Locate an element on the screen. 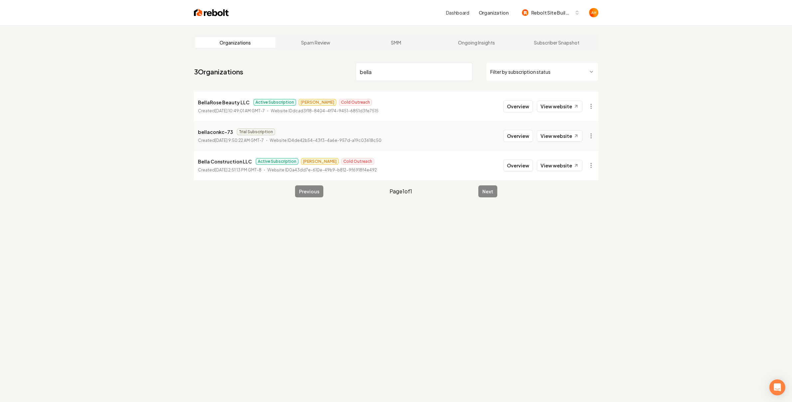 Image resolution: width=792 pixels, height=402 pixels. p: Bella Construction LLC is located at coordinates (225, 162).